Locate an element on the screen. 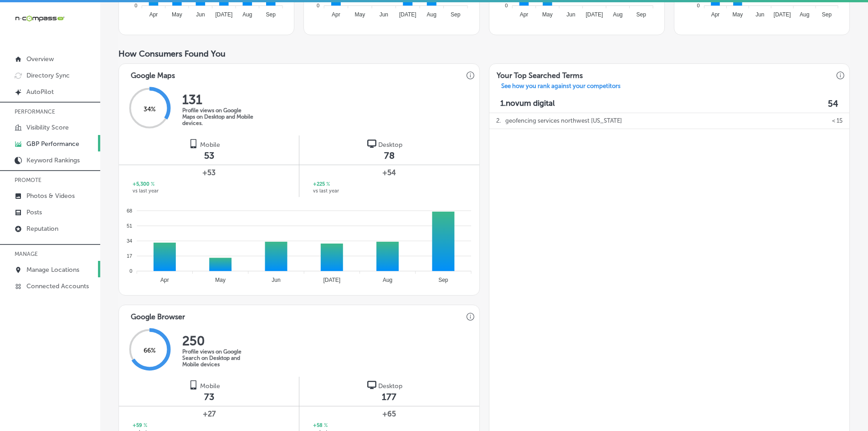 The image size is (868, 431). span: 177 is located at coordinates (389, 397).